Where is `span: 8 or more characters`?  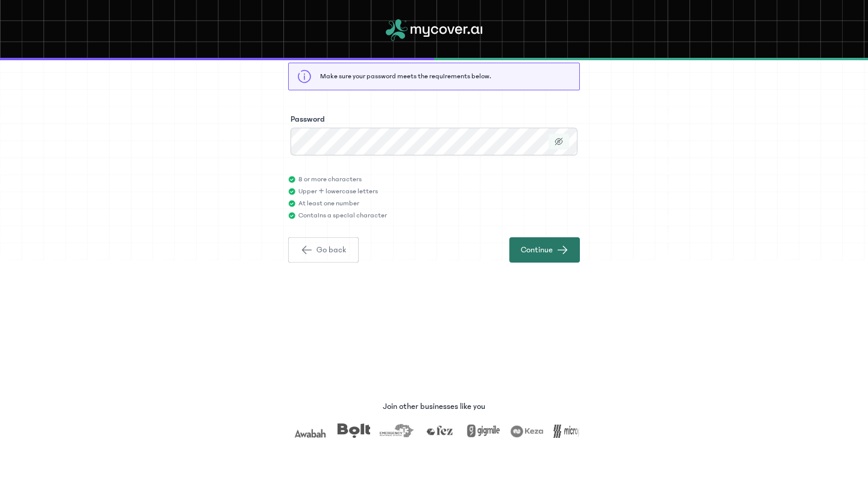
span: 8 or more characters is located at coordinates (330, 180).